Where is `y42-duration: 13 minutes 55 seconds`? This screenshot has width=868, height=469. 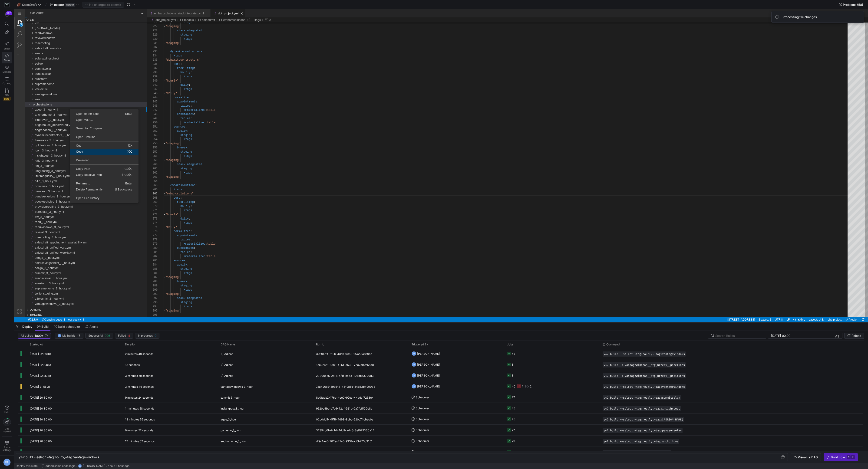
y42-duration: 13 minutes 55 seconds is located at coordinates (140, 420).